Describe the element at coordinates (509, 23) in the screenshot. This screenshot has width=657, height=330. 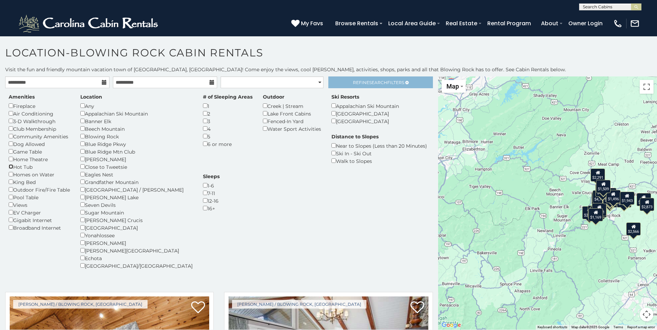
I see `a: Rental Program` at that location.